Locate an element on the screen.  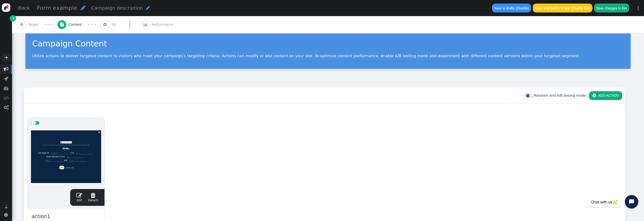
img: logo-icon.svg is located at coordinates (6, 7).